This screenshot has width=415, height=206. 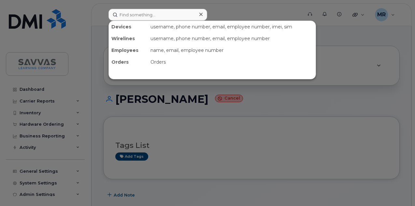 What do you see at coordinates (128, 38) in the screenshot?
I see `div: Wirelines` at bounding box center [128, 38].